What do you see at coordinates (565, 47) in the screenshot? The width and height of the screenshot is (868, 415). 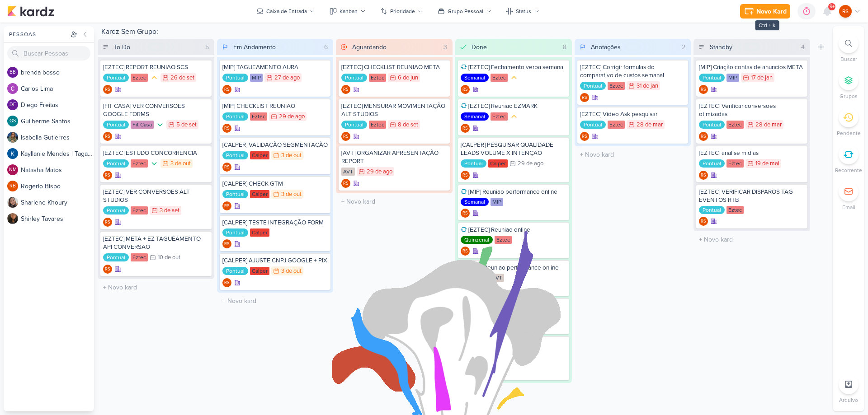 I see `div: 8` at bounding box center [565, 47].